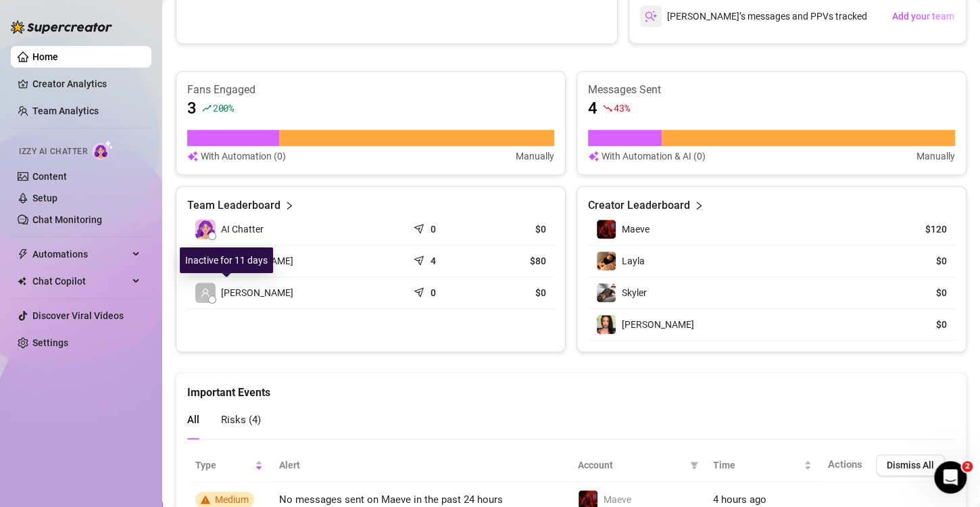  I want to click on article: Fans Engaged, so click(370, 89).